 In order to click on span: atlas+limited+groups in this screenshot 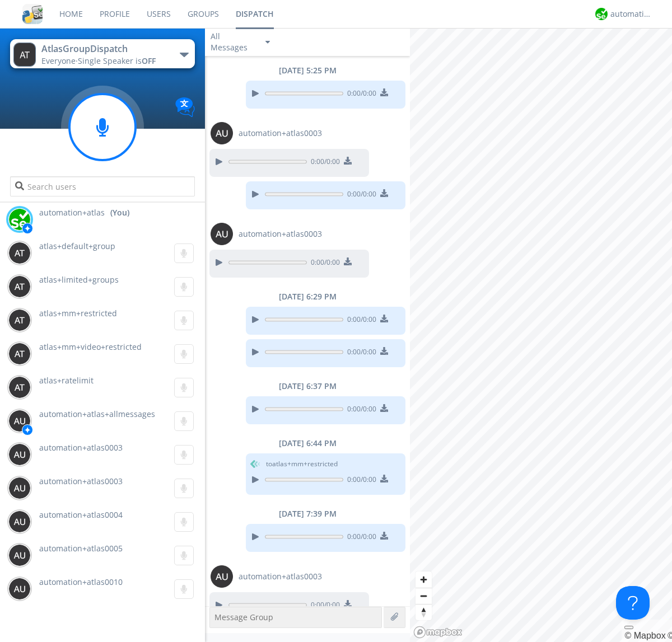, I will do `click(79, 279)`.